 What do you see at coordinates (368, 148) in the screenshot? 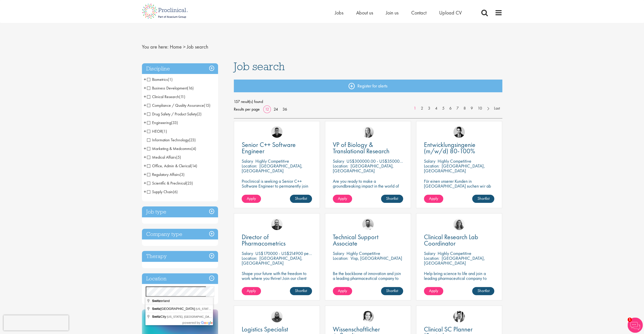
I see `a: VP of Biology & Translational Research` at bounding box center [368, 148].